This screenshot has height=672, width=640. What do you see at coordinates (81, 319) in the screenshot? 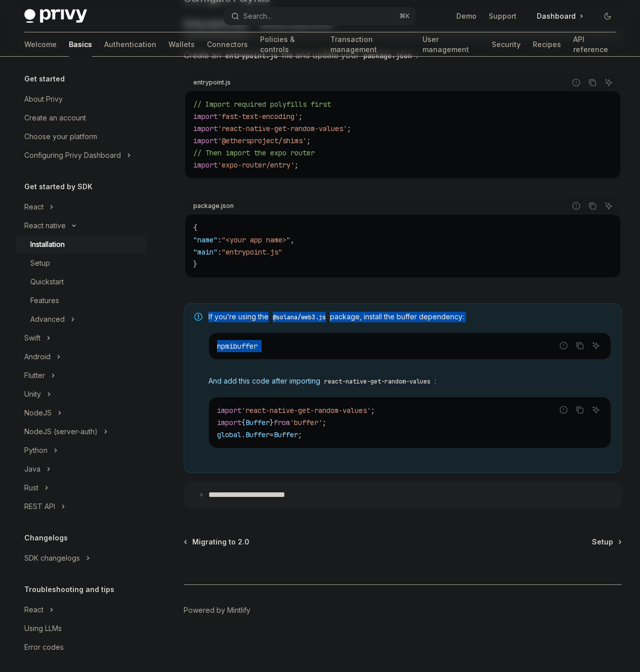
I see `button: Toggle Advanced section` at bounding box center [81, 319].